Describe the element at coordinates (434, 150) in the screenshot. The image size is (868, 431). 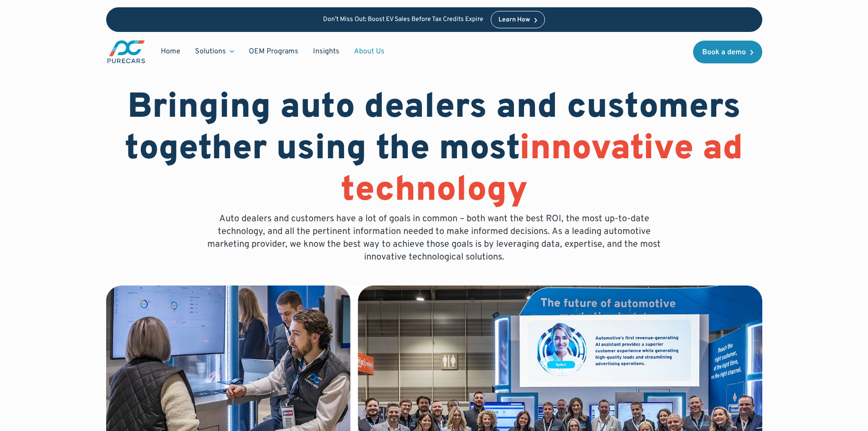
I see `h1: Bringing auto dealers and customers together using the most` at that location.